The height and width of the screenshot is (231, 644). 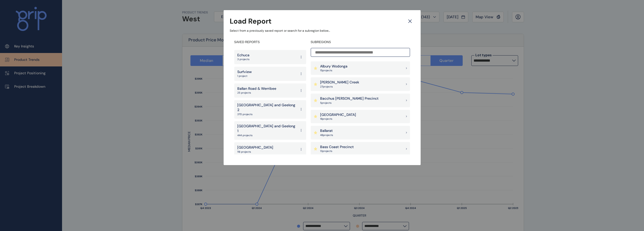 I want to click on h4: SUBREGIONS, so click(x=361, y=42).